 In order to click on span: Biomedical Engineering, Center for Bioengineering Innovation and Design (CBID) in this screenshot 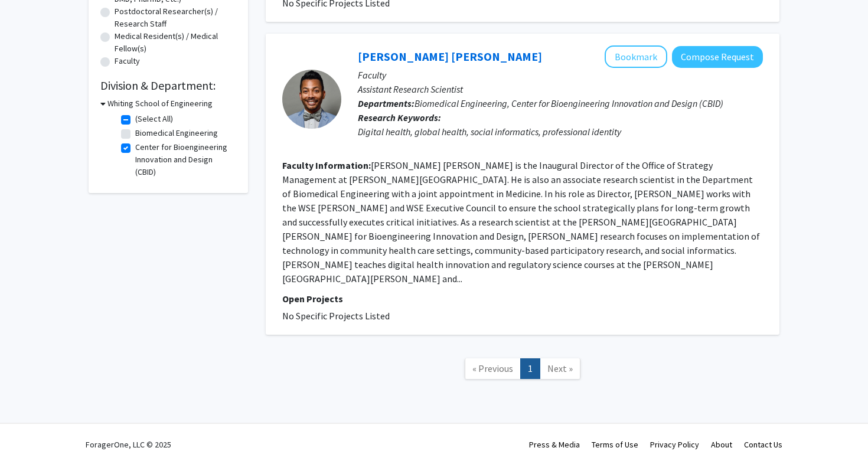, I will do `click(569, 104)`.